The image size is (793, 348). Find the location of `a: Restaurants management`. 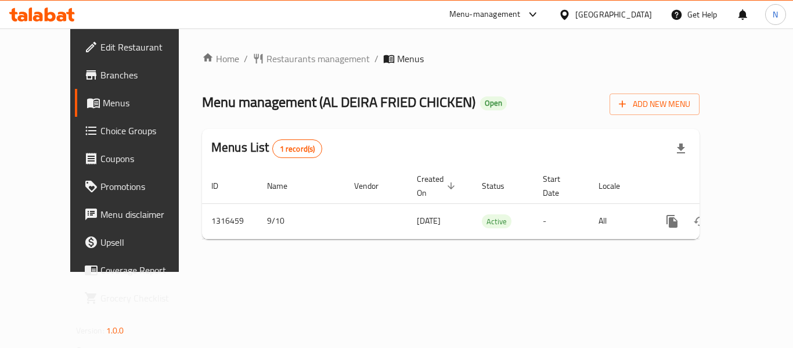

a: Restaurants management is located at coordinates (311, 59).